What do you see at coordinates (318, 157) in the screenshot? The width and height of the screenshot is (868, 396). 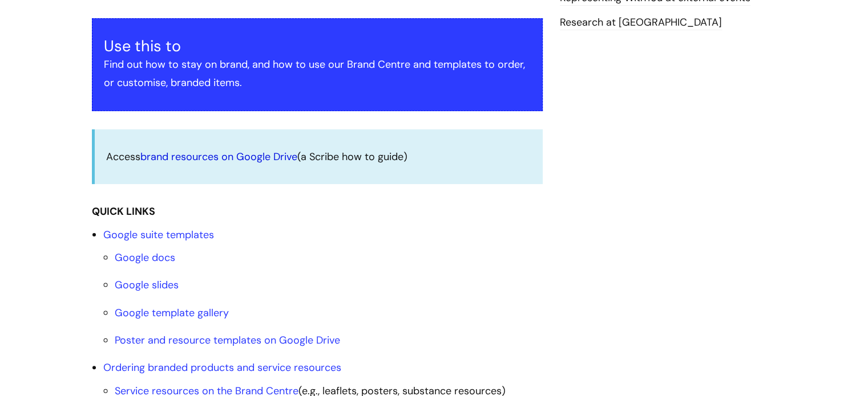 I see `p: Access (a Scribe how to guide)` at bounding box center [318, 157].